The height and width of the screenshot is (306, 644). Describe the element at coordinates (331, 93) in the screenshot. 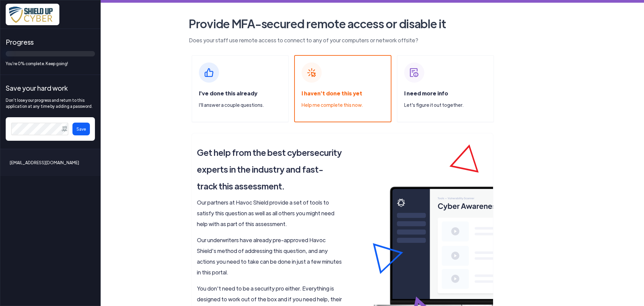

I see `span: I haven't done this yet` at that location.